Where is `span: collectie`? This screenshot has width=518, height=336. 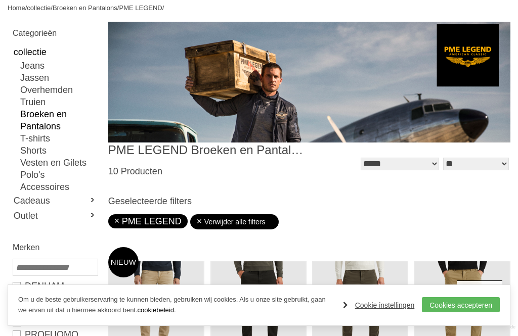 span: collectie is located at coordinates (38, 8).